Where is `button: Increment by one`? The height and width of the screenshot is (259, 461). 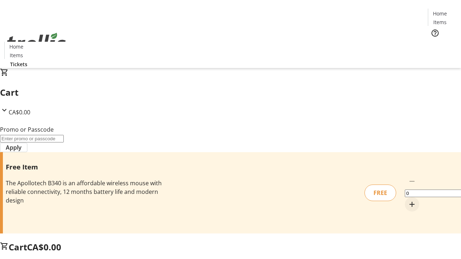 button: Increment by one is located at coordinates (412, 204).